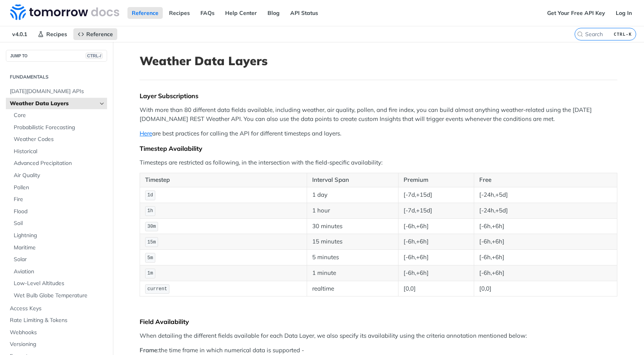  I want to click on span: Soil, so click(59, 223).